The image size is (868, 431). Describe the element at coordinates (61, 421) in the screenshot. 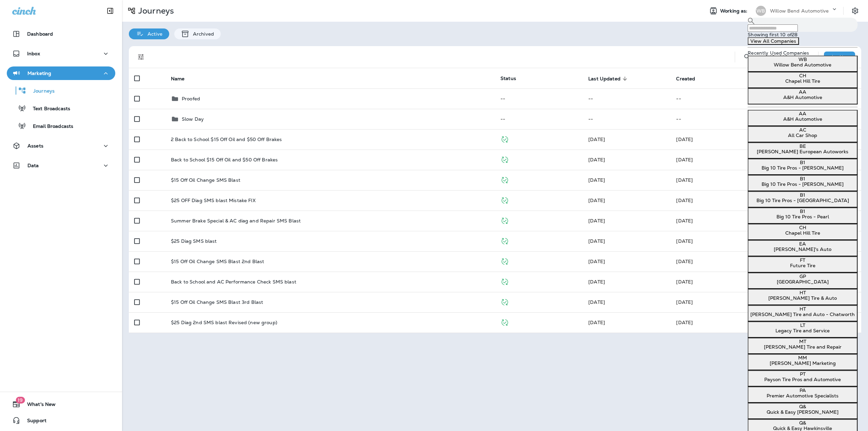

I see `button: Support` at that location.